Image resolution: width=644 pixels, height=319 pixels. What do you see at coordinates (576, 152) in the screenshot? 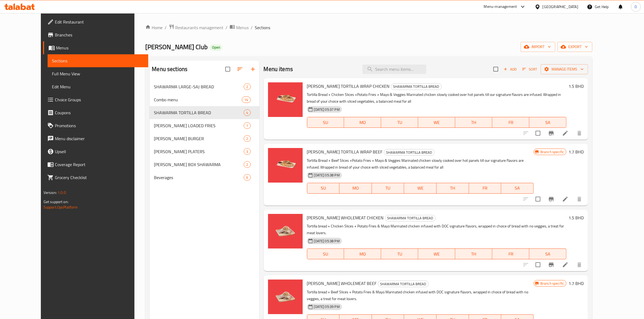
I see `h6: 1.7 BHD` at bounding box center [576, 152].